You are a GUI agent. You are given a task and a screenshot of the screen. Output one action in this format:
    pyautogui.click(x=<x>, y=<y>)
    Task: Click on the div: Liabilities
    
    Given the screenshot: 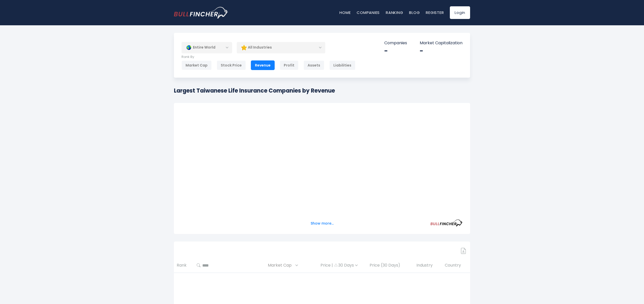 What is the action you would take?
    pyautogui.click(x=342, y=65)
    